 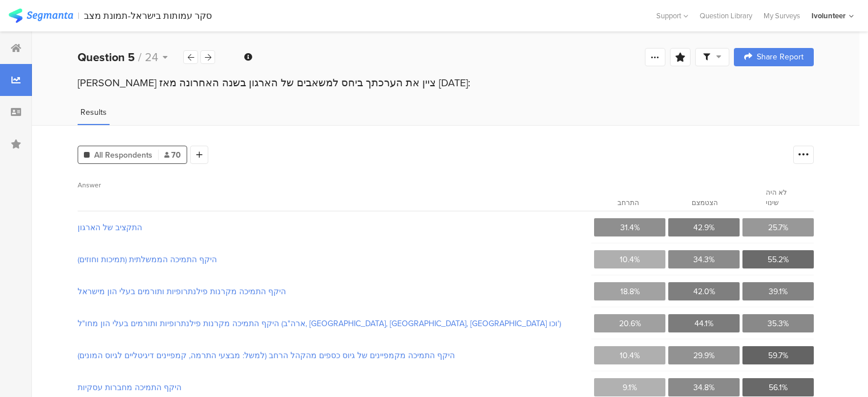 I want to click on div: Question Library, so click(x=726, y=15).